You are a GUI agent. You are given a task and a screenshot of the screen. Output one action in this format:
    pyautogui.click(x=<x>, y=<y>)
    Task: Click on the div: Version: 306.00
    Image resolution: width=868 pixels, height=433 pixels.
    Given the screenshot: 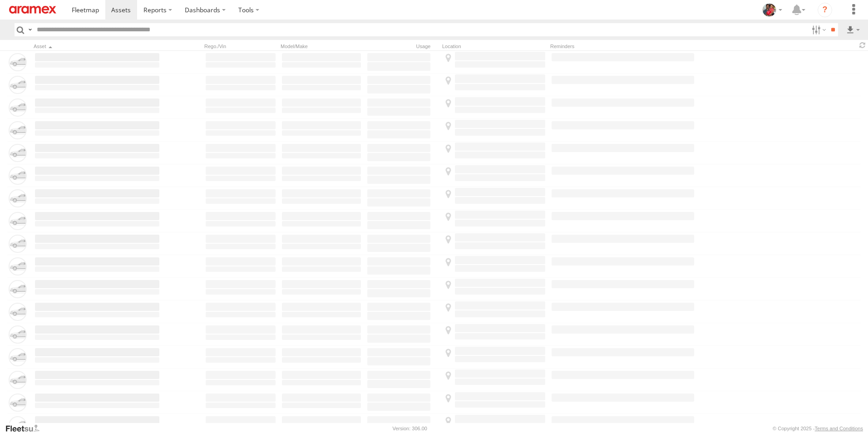 What is the action you would take?
    pyautogui.click(x=410, y=428)
    